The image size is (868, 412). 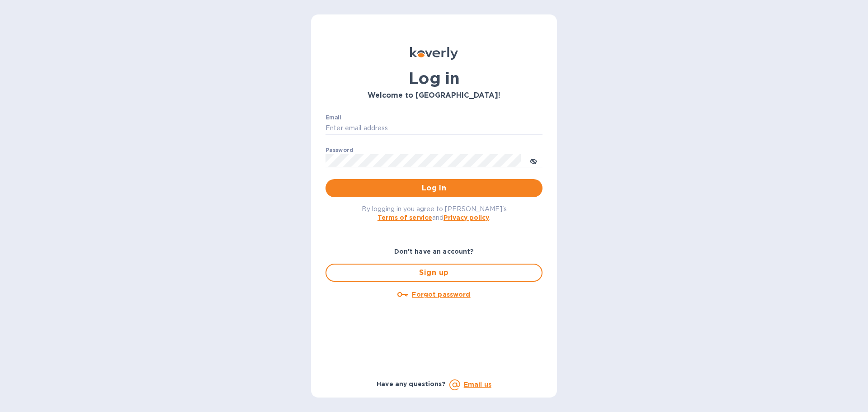 What do you see at coordinates (434, 252) in the screenshot?
I see `b: Don't have an account?` at bounding box center [434, 252].